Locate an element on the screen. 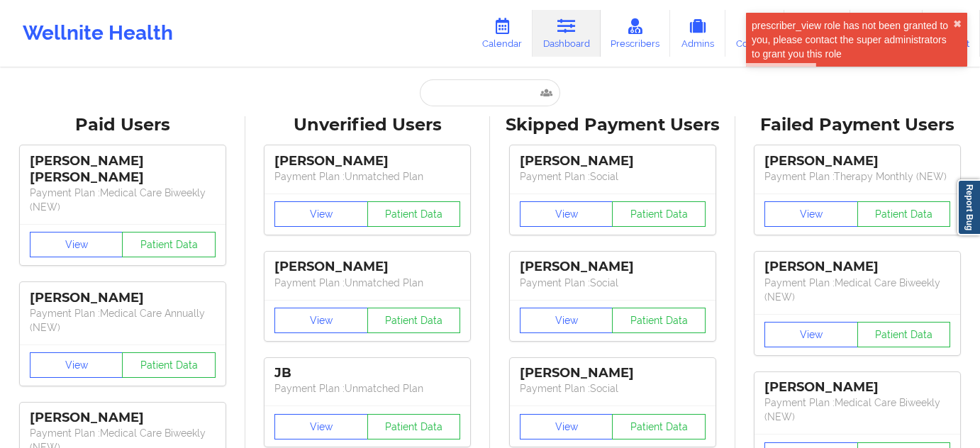 The image size is (980, 448). p: Payment Plan : Therapy Monthly (NEW) is located at coordinates (857, 177).